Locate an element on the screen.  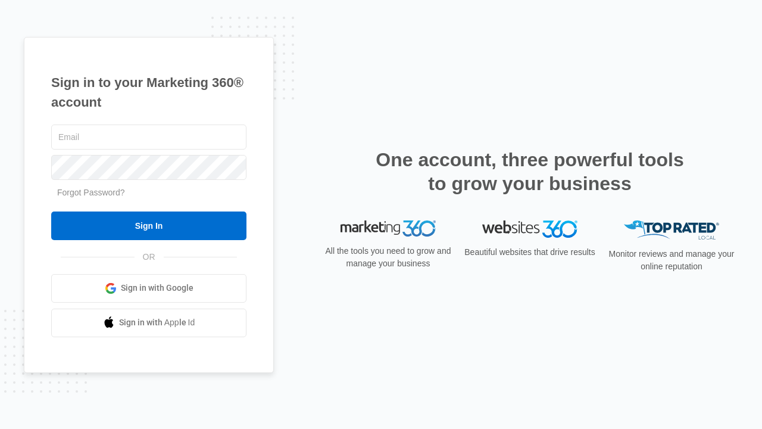
a: Sign in with Google is located at coordinates (149, 288).